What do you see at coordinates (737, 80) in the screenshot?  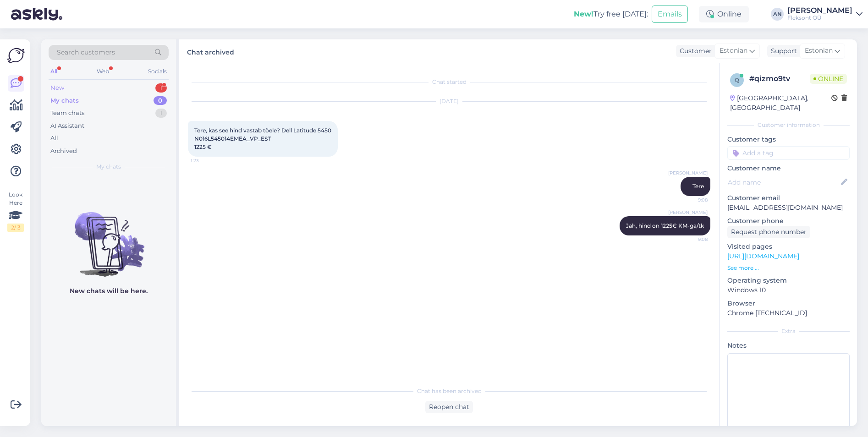 I see `span: q` at bounding box center [737, 80].